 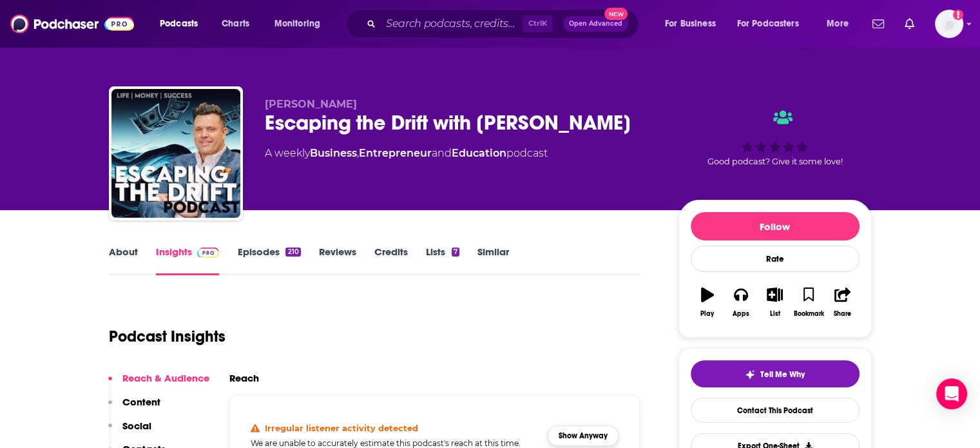 I want to click on button: tell me why sparkleTell Me Why, so click(x=775, y=374).